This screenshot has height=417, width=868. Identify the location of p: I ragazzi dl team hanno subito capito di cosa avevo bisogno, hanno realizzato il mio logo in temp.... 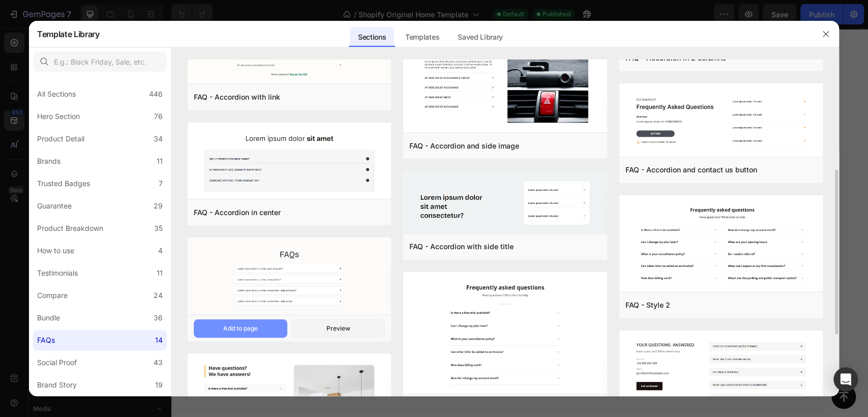
(204, 130).